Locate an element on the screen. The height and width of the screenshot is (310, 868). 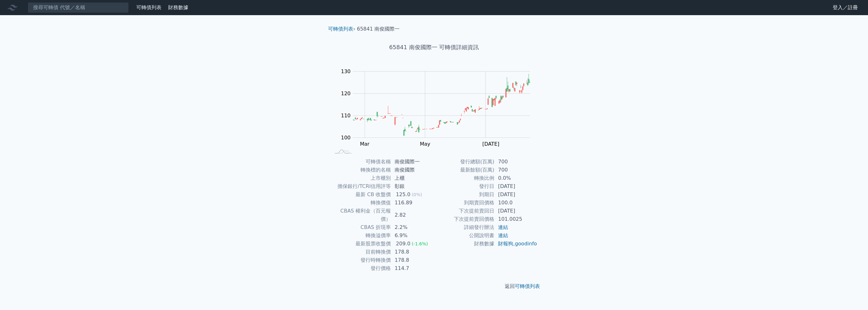
td: 最新 CB 收盤價 is located at coordinates (361, 194).